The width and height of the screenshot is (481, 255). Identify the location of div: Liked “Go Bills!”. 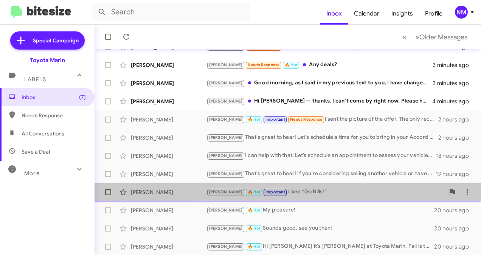
(325, 192).